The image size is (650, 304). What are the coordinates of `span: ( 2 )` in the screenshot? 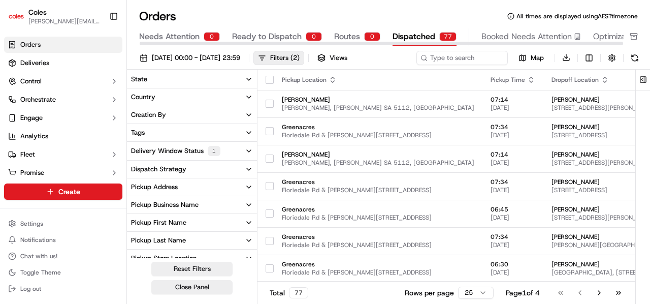 It's located at (295, 58).